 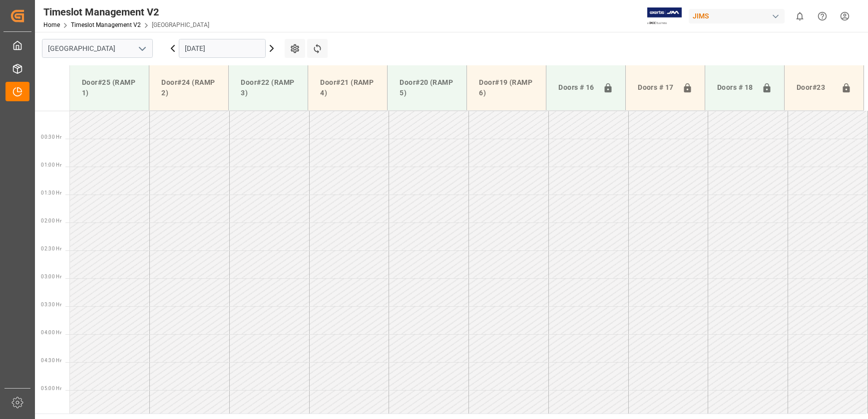 What do you see at coordinates (815, 88) in the screenshot?
I see `div: Door#23` at bounding box center [815, 88].